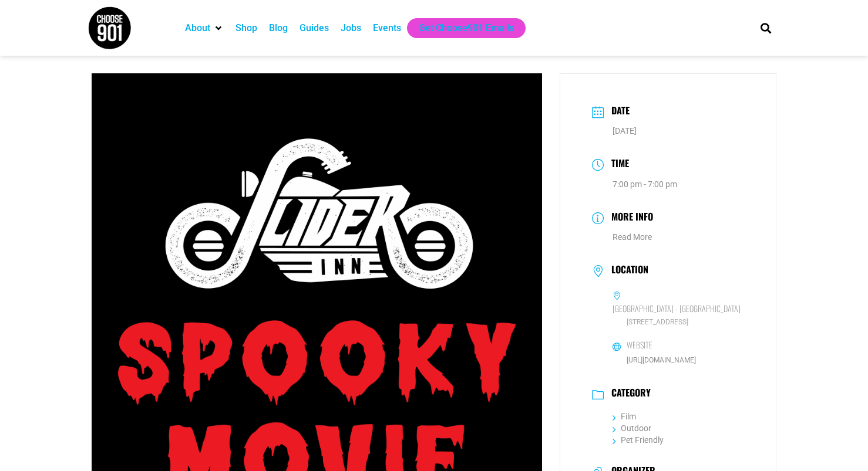 Image resolution: width=868 pixels, height=471 pixels. What do you see at coordinates (387, 28) in the screenshot?
I see `a: Events` at bounding box center [387, 28].